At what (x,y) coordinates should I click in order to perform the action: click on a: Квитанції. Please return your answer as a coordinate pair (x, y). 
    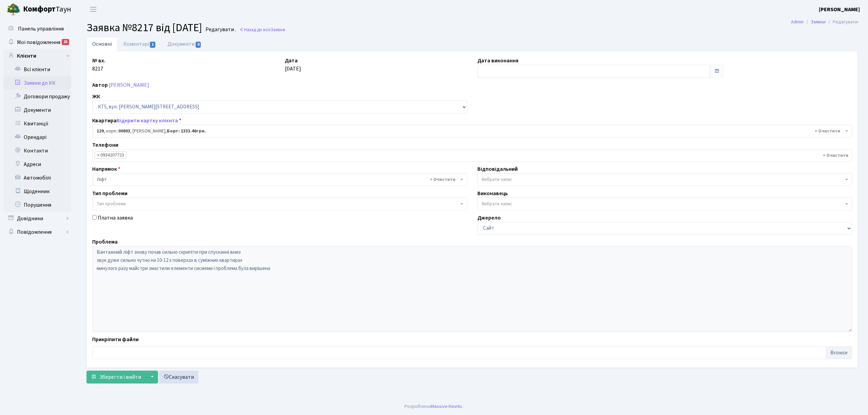
    Looking at the image, I should click on (37, 124).